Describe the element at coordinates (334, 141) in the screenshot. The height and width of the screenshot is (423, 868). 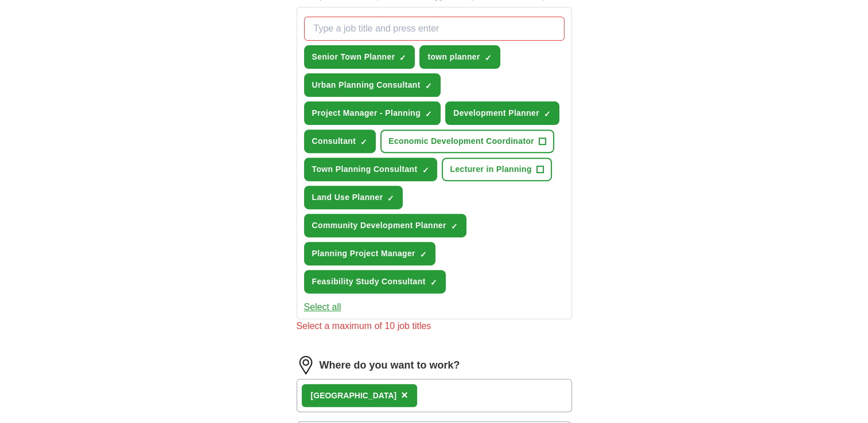
I see `span: Consultant` at that location.